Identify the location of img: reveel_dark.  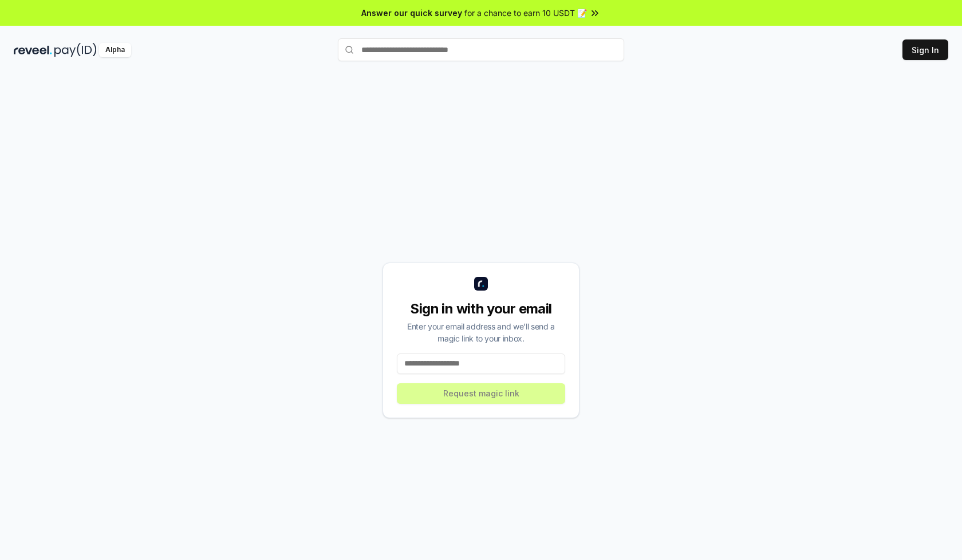
(33, 50).